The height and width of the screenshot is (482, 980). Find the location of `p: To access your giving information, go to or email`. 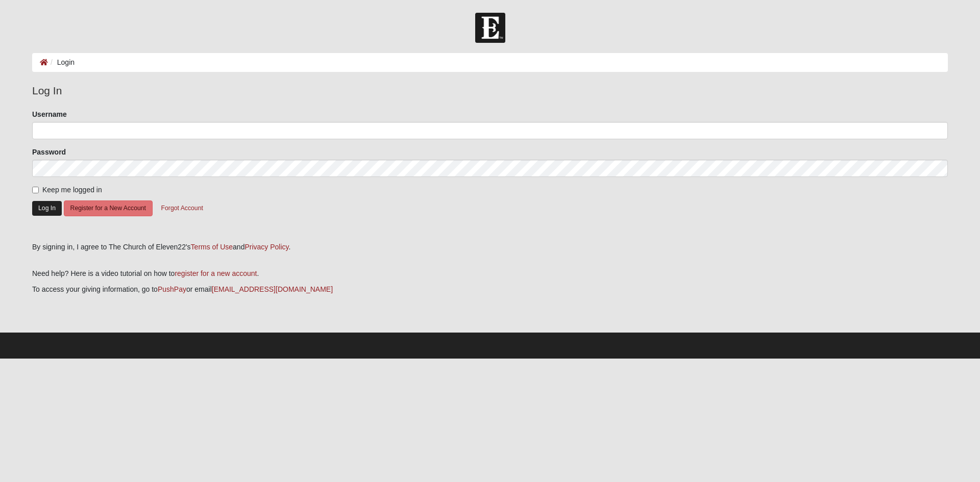

p: To access your giving information, go to or email is located at coordinates (490, 289).